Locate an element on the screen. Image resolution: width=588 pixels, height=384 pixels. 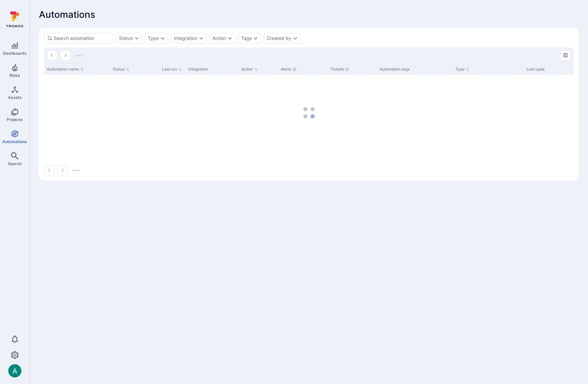
div: Tickets is located at coordinates (352, 69).